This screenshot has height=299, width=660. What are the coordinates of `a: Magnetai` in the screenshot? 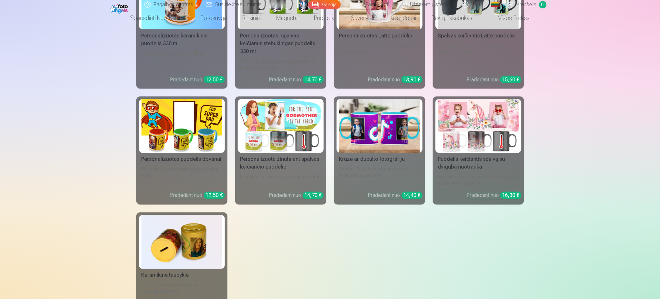 It's located at (288, 18).